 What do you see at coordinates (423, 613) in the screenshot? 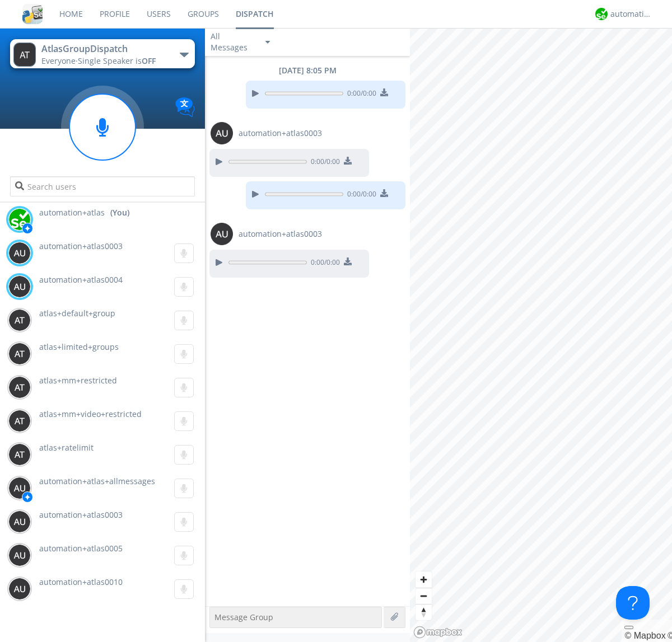
I see `span: Reset bearing to north` at bounding box center [423, 613].